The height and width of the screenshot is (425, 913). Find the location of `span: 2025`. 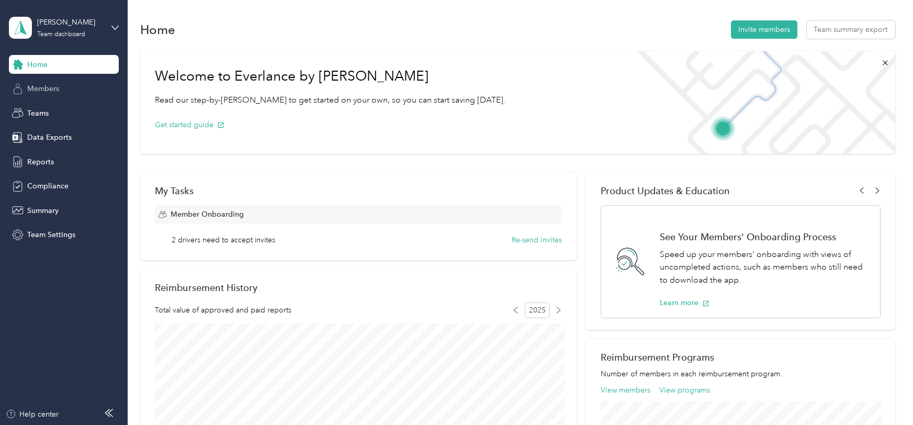

span: 2025 is located at coordinates (537, 310).